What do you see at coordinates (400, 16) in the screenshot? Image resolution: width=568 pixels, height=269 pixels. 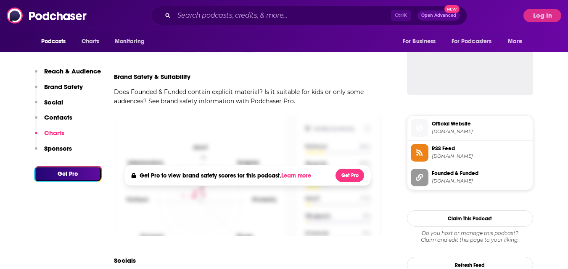 I see `span: Ctrl K` at bounding box center [400, 16].